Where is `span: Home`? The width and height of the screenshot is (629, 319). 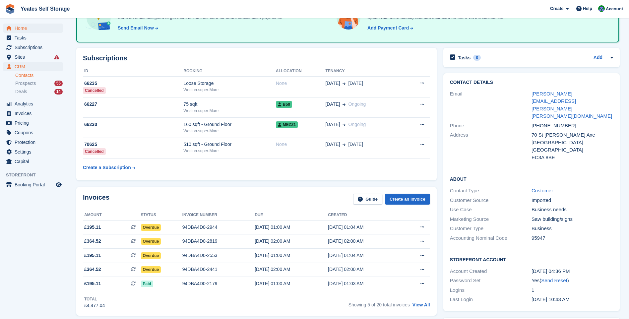 span: Home is located at coordinates (34, 28).